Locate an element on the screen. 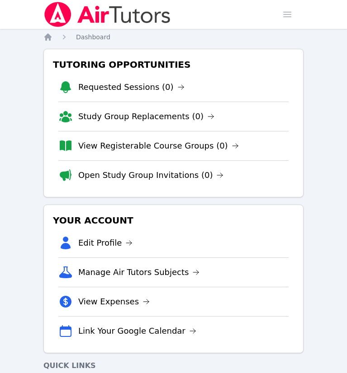 Image resolution: width=347 pixels, height=373 pixels. a: View Registerable Course Groups (0) is located at coordinates (158, 146).